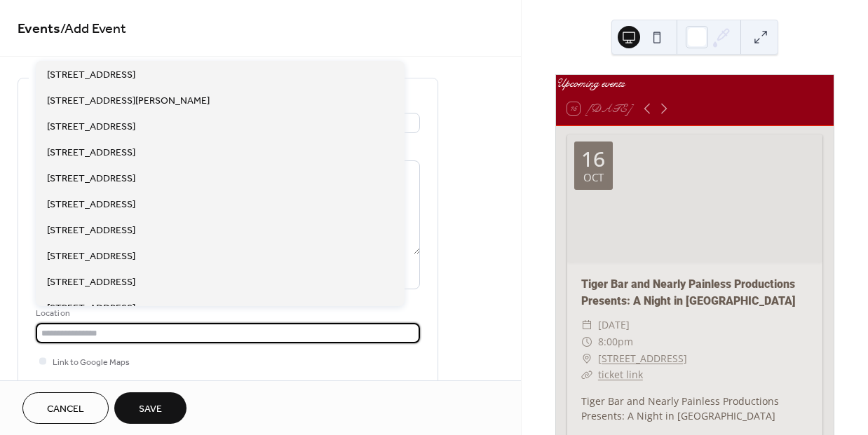 The width and height of the screenshot is (868, 435). I want to click on span: 8:00pm, so click(616, 342).